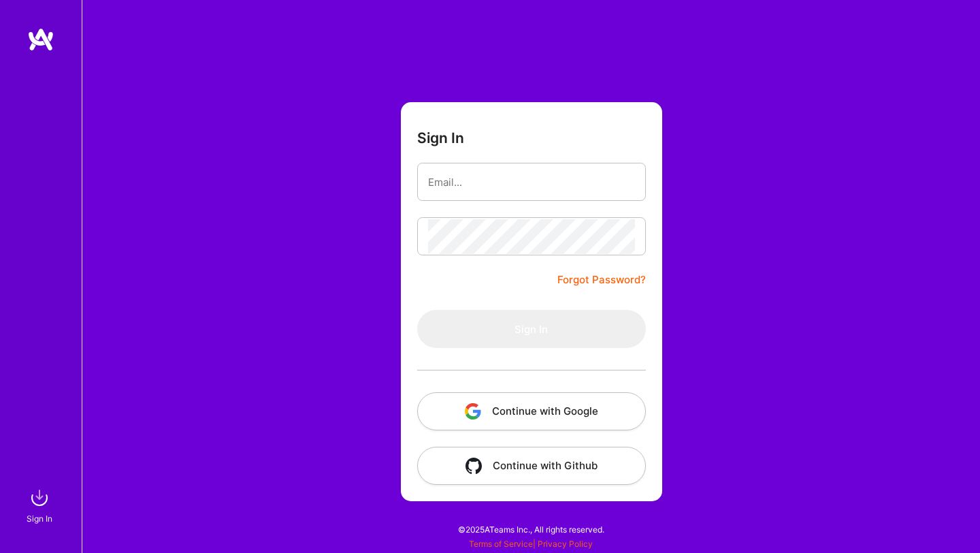  I want to click on a: sign inSign In, so click(41, 504).